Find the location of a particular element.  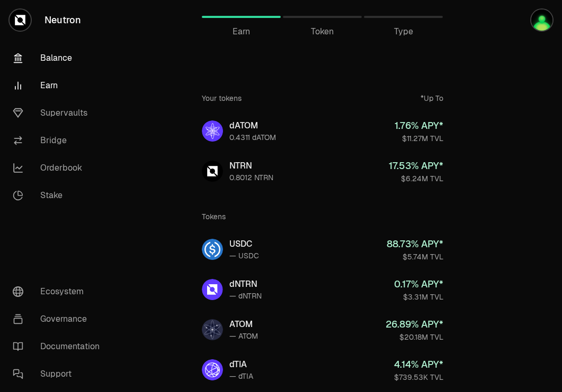

div: 1.76 % APY* is located at coordinates (419, 126).